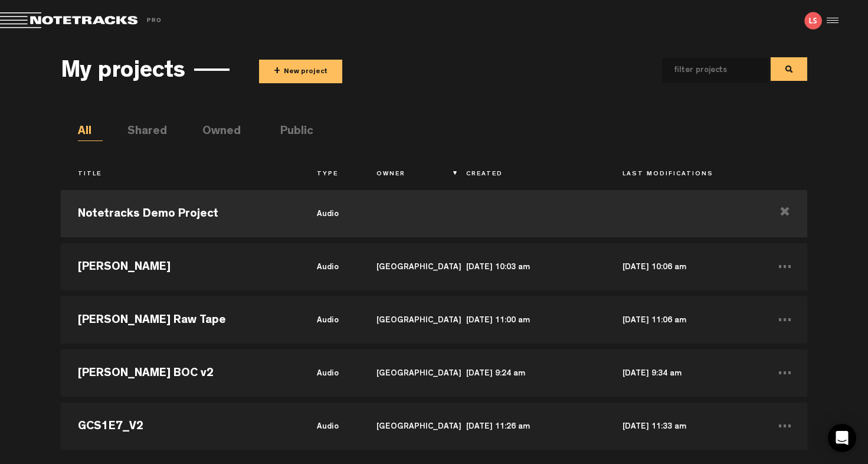 This screenshot has height=464, width=868. I want to click on li: All, so click(91, 132).